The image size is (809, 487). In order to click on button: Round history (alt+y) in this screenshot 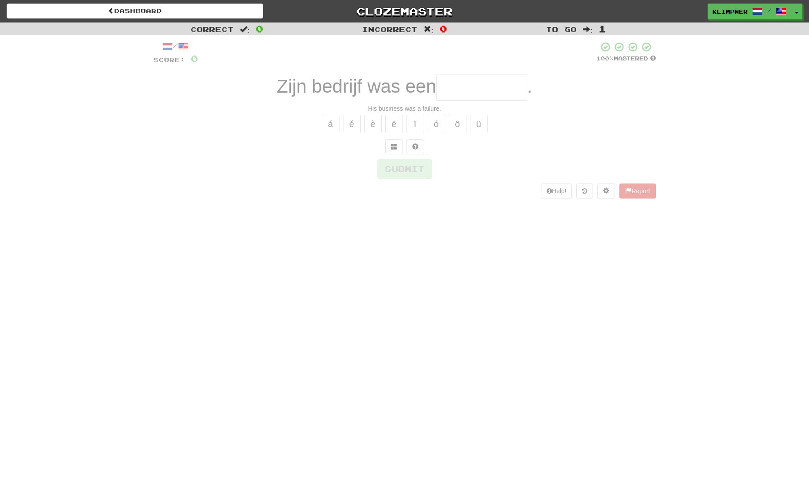, I will do `click(585, 191)`.